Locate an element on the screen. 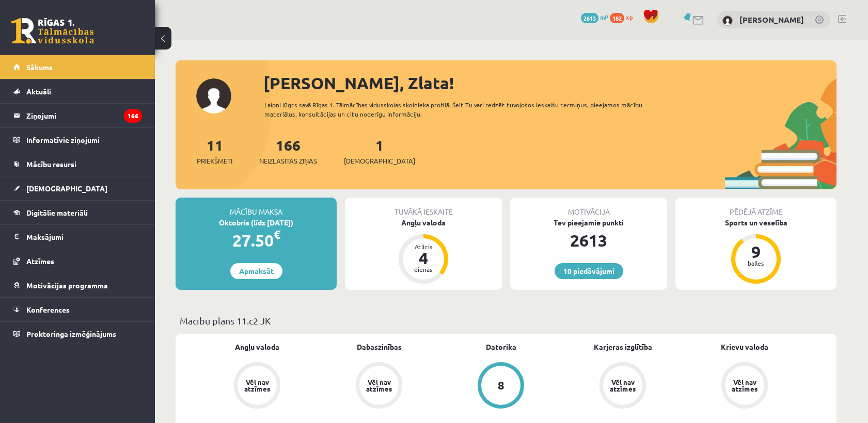  div: Atlicis is located at coordinates (423, 246).